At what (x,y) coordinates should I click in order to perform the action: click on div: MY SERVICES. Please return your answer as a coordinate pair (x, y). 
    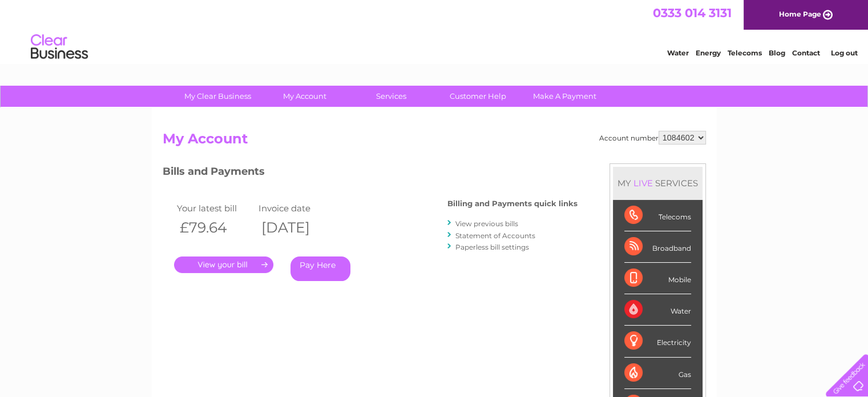
    Looking at the image, I should click on (658, 183).